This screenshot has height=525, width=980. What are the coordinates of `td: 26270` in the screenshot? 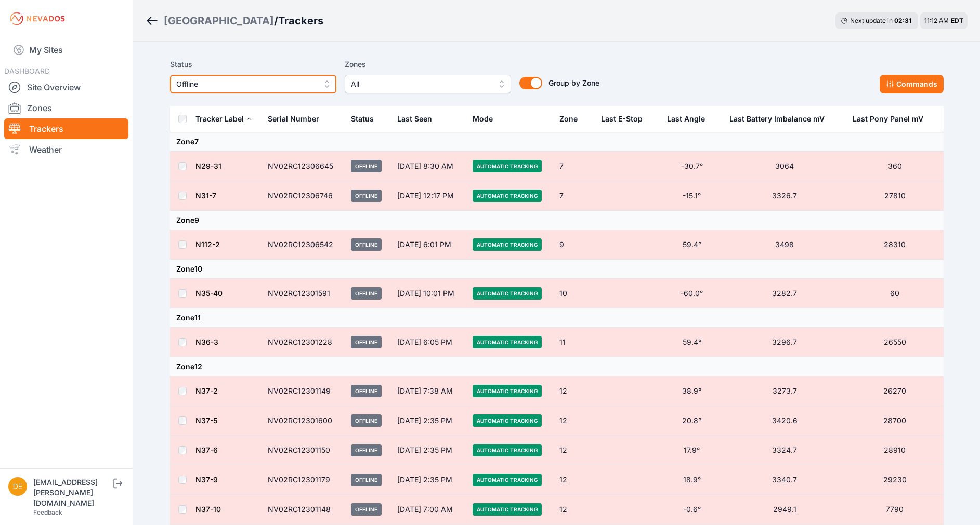 It's located at (895, 391).